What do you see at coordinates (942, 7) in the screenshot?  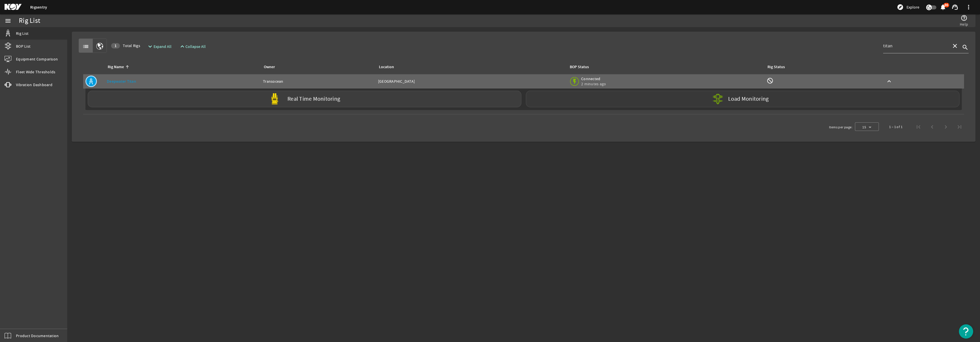 I see `button: 86` at bounding box center [942, 7].